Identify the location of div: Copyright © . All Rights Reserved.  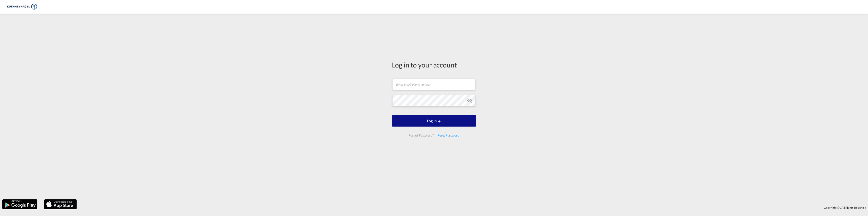
(473, 208).